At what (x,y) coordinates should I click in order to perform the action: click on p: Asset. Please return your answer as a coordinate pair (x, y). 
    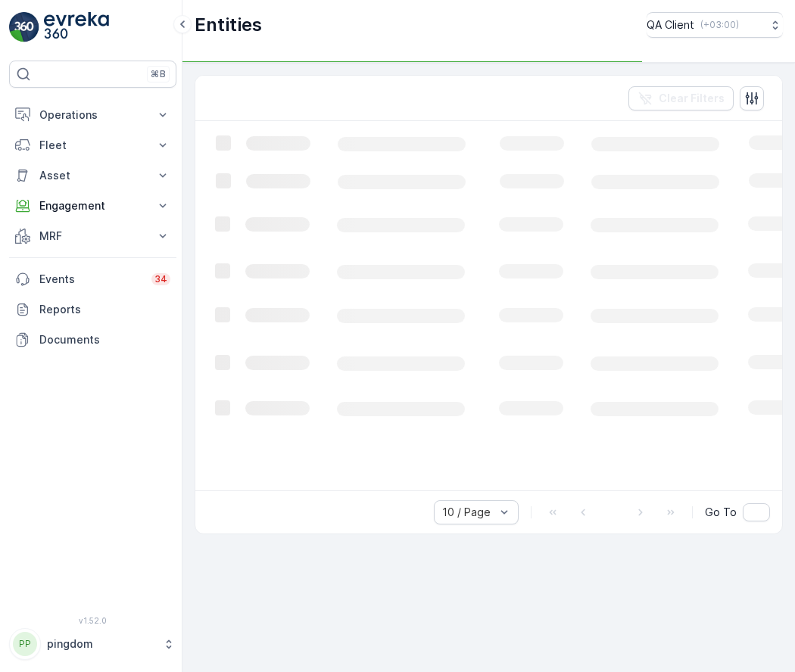
    Looking at the image, I should click on (92, 175).